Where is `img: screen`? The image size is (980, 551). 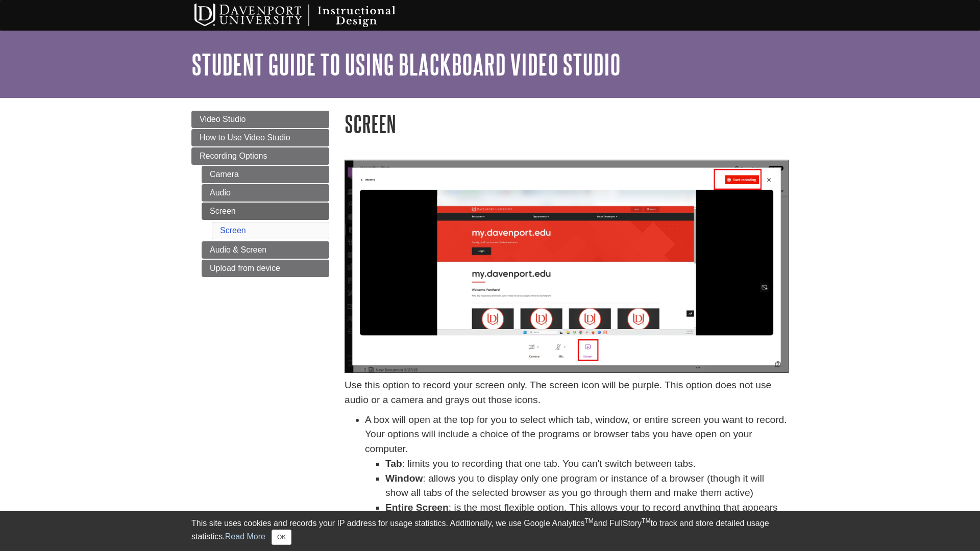
img: screen is located at coordinates (566, 267).